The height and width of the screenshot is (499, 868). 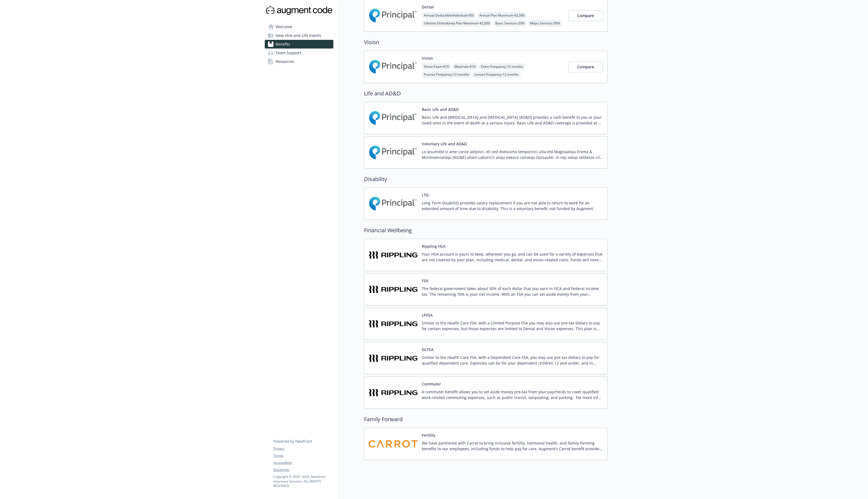 What do you see at coordinates (510, 23) in the screenshot?
I see `span: Basic Services - 20%` at bounding box center [510, 23].